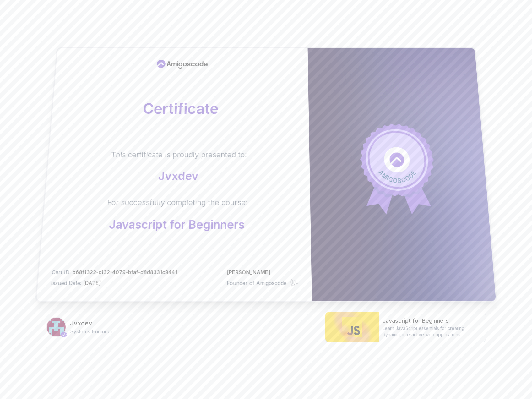 The image size is (532, 399). I want to click on p: Javascript for Beginners, so click(176, 224).